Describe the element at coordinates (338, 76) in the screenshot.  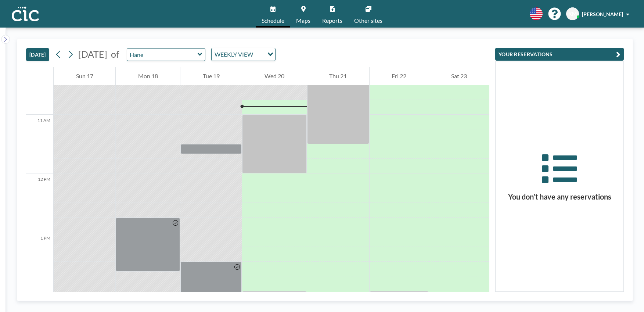
I see `div: Thu 21` at that location.